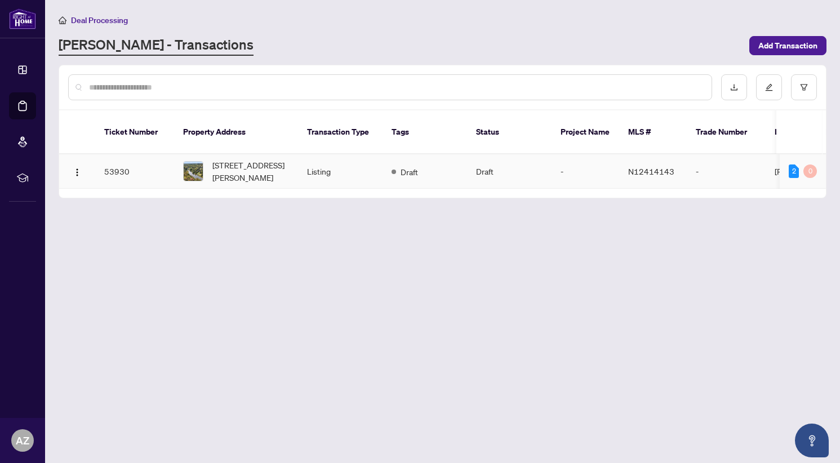  Describe the element at coordinates (77, 172) in the screenshot. I see `img: Logo` at that location.